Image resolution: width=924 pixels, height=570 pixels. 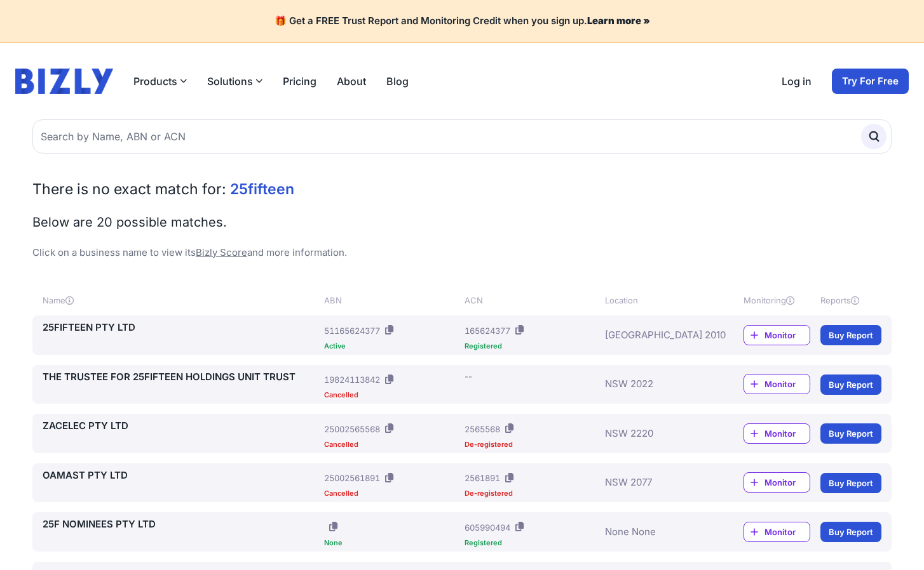 What do you see at coordinates (655, 532) in the screenshot?
I see `div: None None` at bounding box center [655, 532].